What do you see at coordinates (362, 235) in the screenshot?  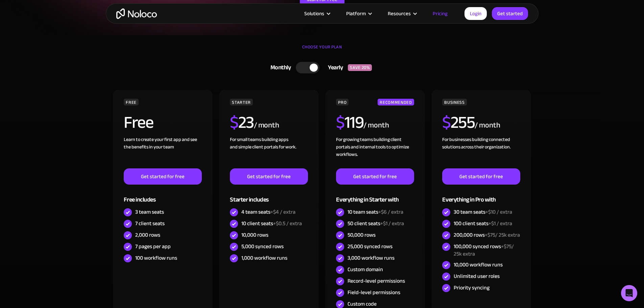 I see `div: 50,000 rows` at bounding box center [362, 235].